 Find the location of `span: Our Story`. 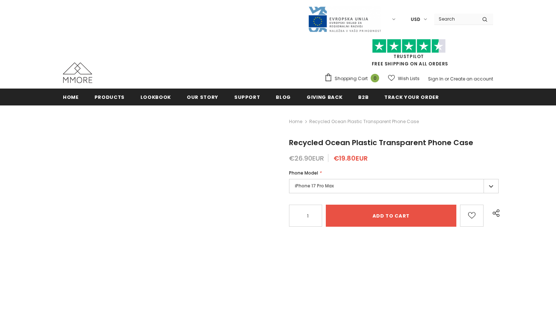

span: Our Story is located at coordinates (203, 97).